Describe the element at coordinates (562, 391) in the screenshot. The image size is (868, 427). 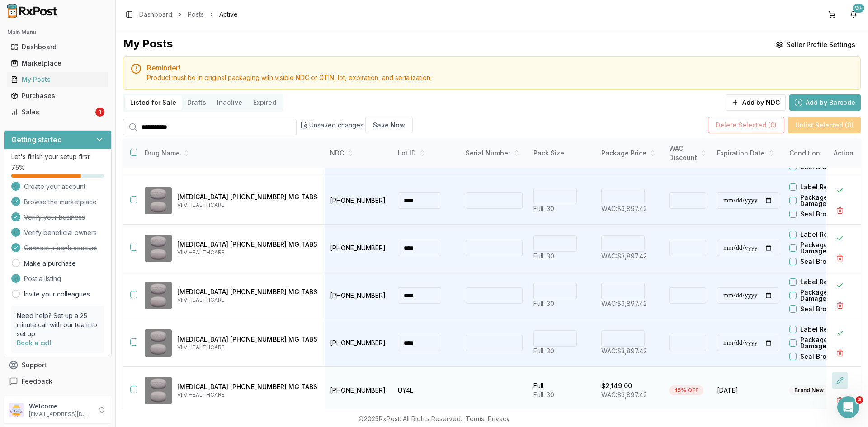
I see `td: Full` at that location.